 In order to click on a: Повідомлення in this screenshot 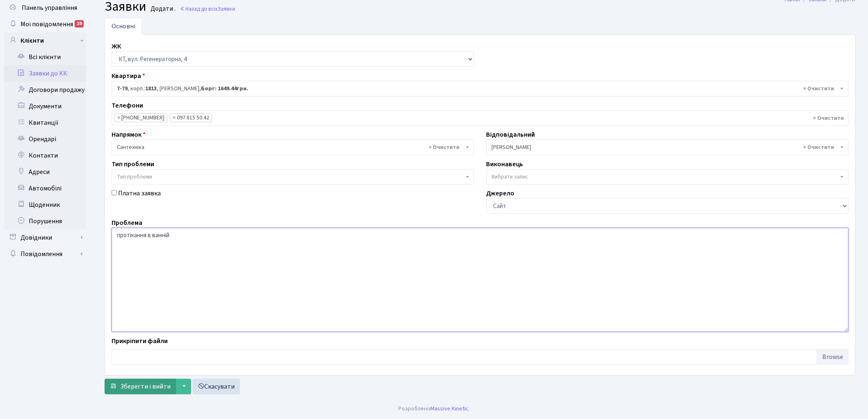, I will do `click(45, 254)`.